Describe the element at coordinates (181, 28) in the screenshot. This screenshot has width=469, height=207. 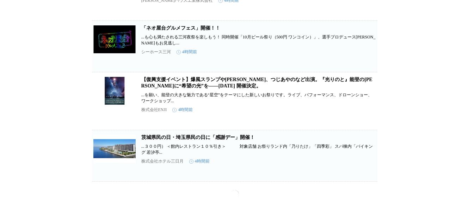
I see `a: 「ネオ屋台グルメフェス」開催！！` at that location.